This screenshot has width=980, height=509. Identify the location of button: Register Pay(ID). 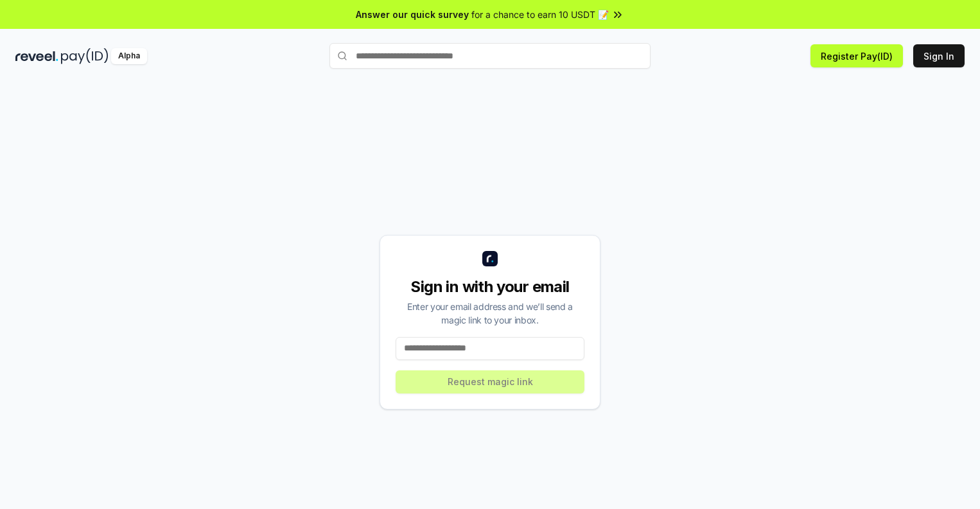
(857, 56).